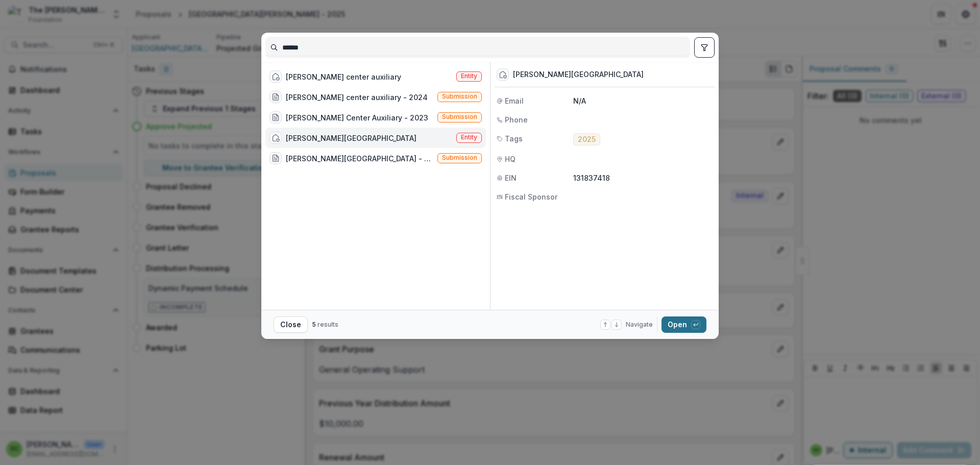 This screenshot has width=980, height=465. What do you see at coordinates (290, 325) in the screenshot?
I see `button: Close` at bounding box center [290, 325].